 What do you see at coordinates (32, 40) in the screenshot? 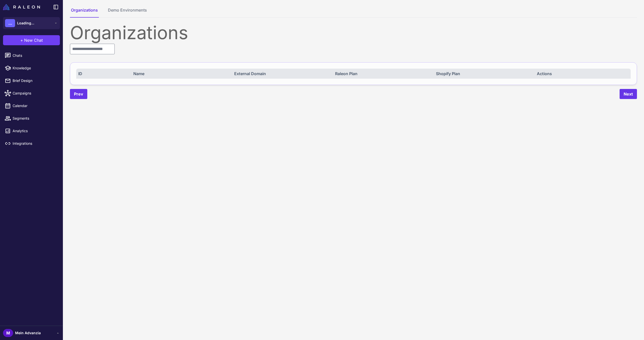
I see `button: +New Chat` at bounding box center [32, 40].